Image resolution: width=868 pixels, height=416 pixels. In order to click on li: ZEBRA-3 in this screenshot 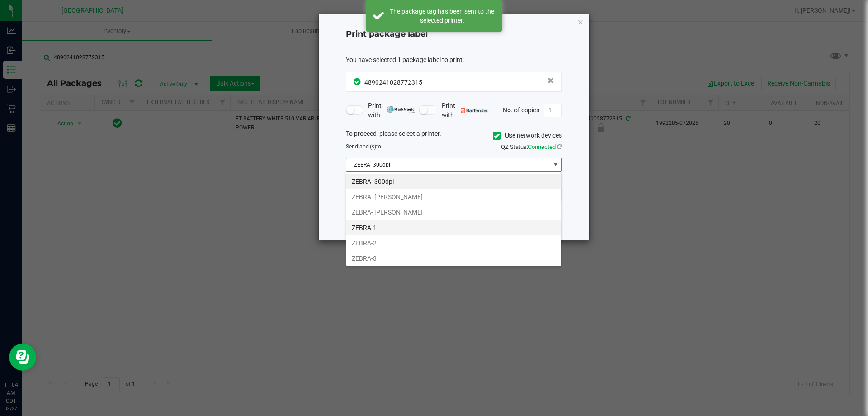, I will do `click(454, 258)`.